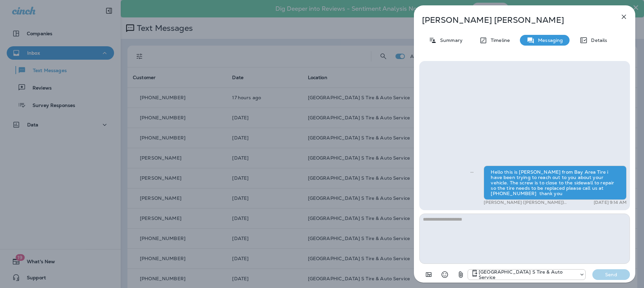  Describe the element at coordinates (498, 40) in the screenshot. I see `p: Timeline` at that location.